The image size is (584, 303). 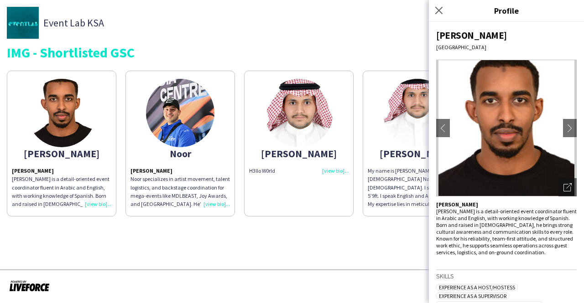 What do you see at coordinates (299, 171) in the screenshot?
I see `div: H3llo W0rld` at bounding box center [299, 171].